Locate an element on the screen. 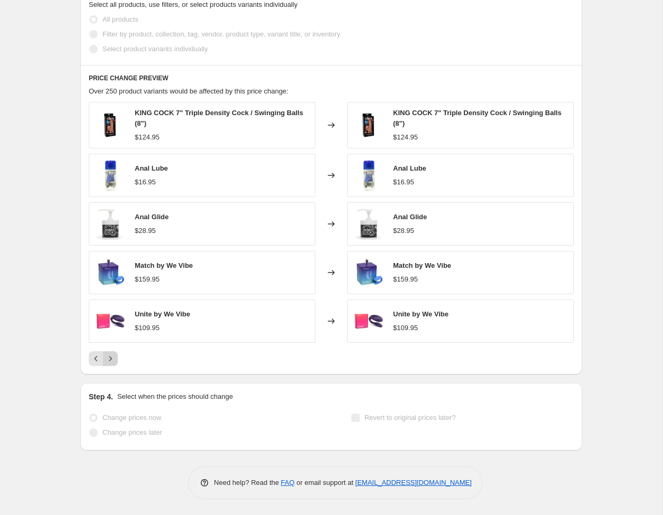 The height and width of the screenshot is (515, 663). h2: Step 4. is located at coordinates (101, 397).